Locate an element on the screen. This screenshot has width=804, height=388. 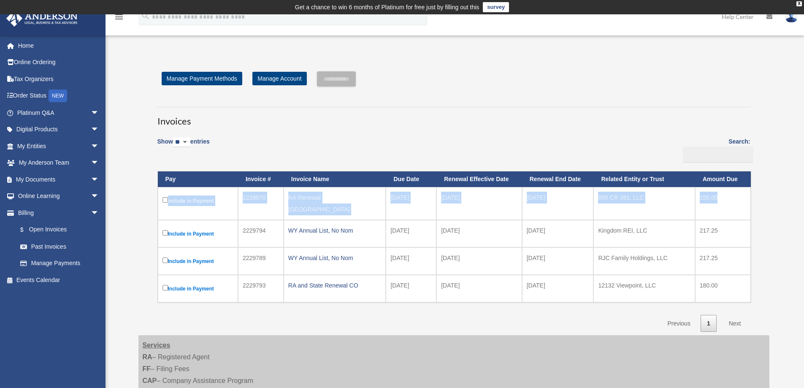
div: NEW is located at coordinates (58, 96).